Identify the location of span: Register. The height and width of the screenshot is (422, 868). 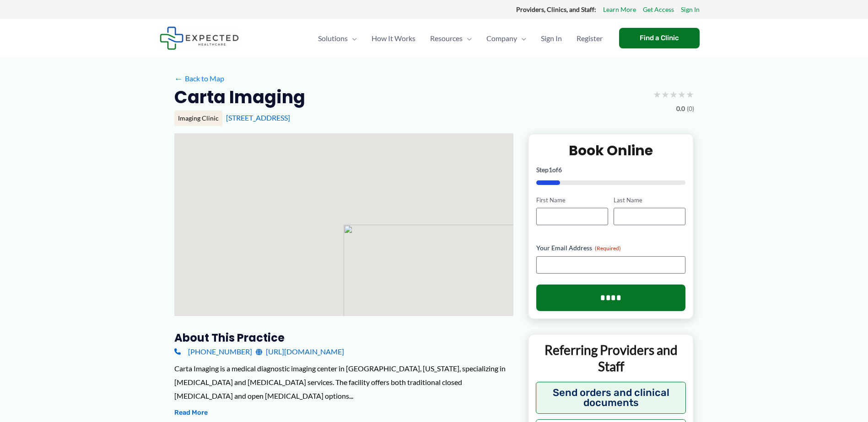
(589, 38).